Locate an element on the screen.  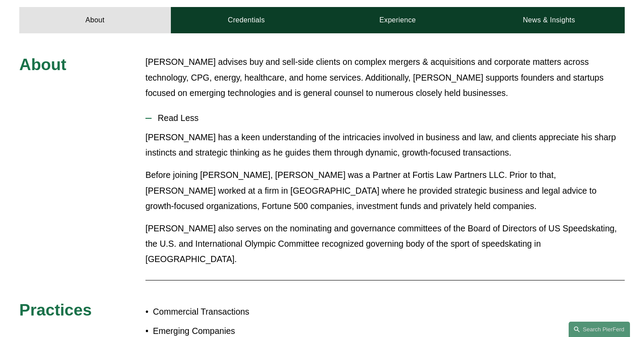
a: Experience is located at coordinates (397, 19).